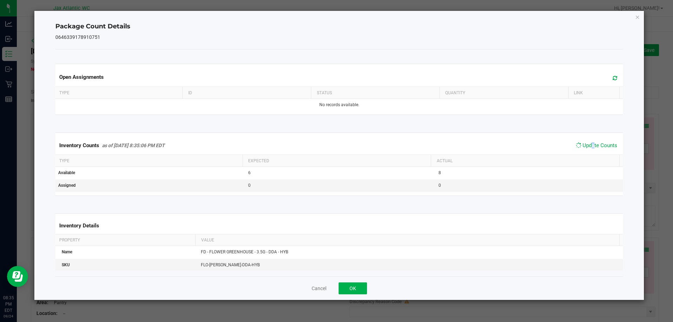  What do you see at coordinates (455, 93) in the screenshot?
I see `span: Quantity` at bounding box center [455, 93].